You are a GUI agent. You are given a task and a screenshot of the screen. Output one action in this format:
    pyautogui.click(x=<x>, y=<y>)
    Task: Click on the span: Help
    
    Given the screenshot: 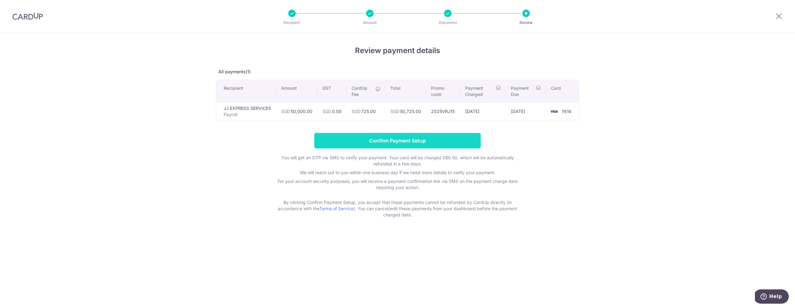 What is the action you would take?
    pyautogui.click(x=20, y=7)
    